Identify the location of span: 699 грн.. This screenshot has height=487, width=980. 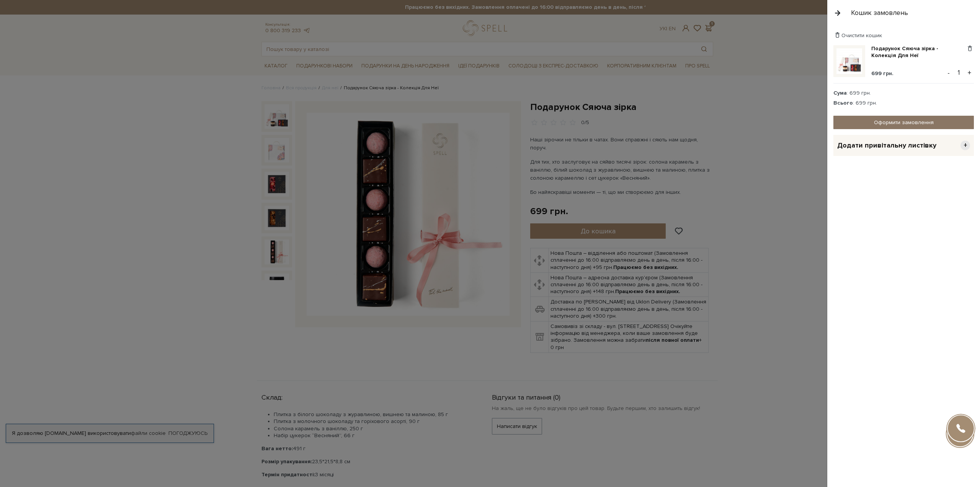
(883, 73).